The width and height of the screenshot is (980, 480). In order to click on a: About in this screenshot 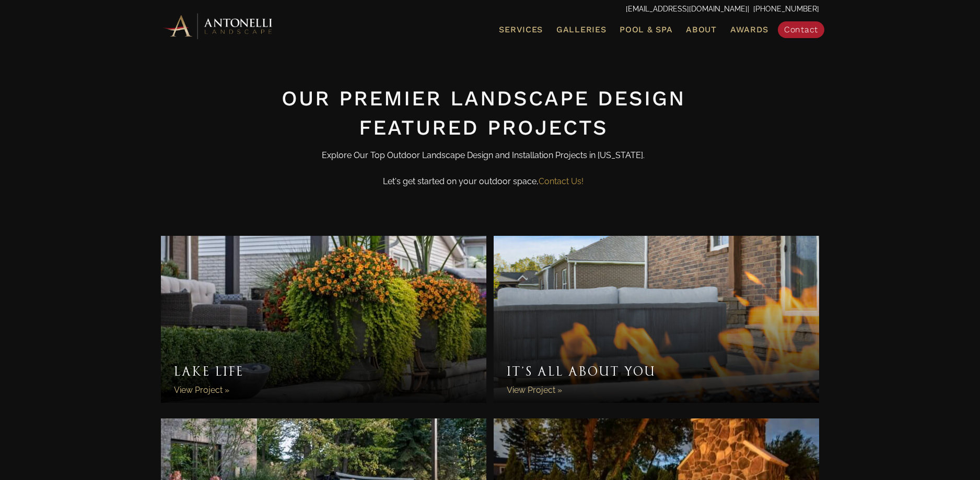, I will do `click(701, 30)`.